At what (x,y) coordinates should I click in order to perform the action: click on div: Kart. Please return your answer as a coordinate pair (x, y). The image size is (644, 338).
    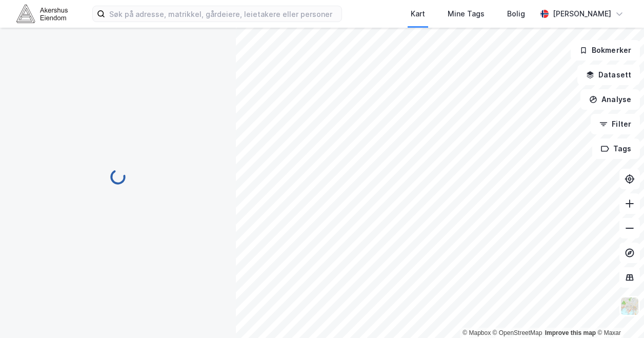
    Looking at the image, I should click on (418, 14).